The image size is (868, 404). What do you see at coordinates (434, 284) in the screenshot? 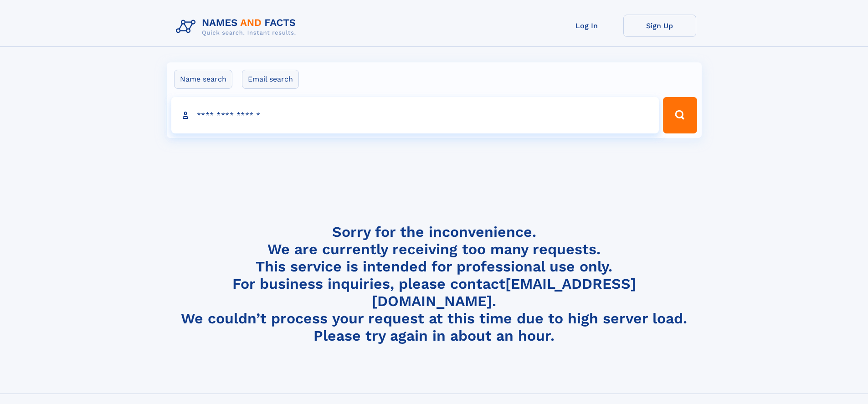
I see `h4: Sorry for the inconvenience. We are currently receiving too many requests. This service is intend...` at bounding box center [434, 284].